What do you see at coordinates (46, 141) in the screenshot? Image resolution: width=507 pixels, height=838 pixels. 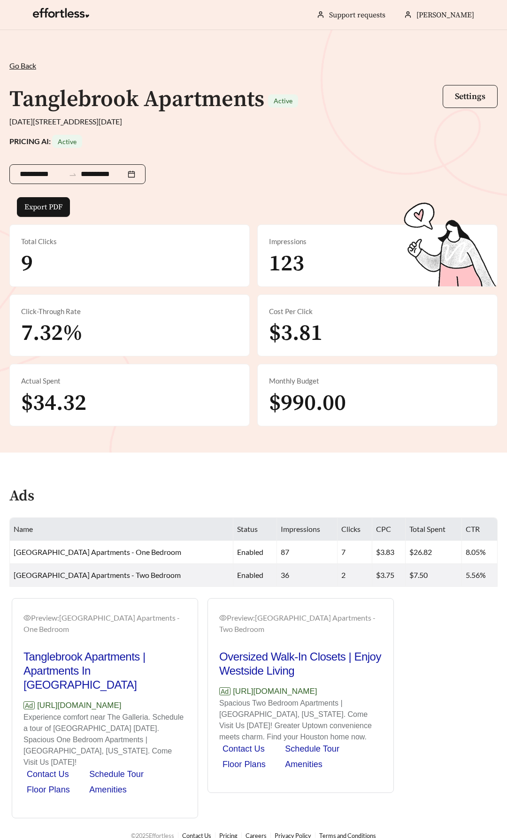 I see `strong: PRICING AI:` at bounding box center [46, 141].